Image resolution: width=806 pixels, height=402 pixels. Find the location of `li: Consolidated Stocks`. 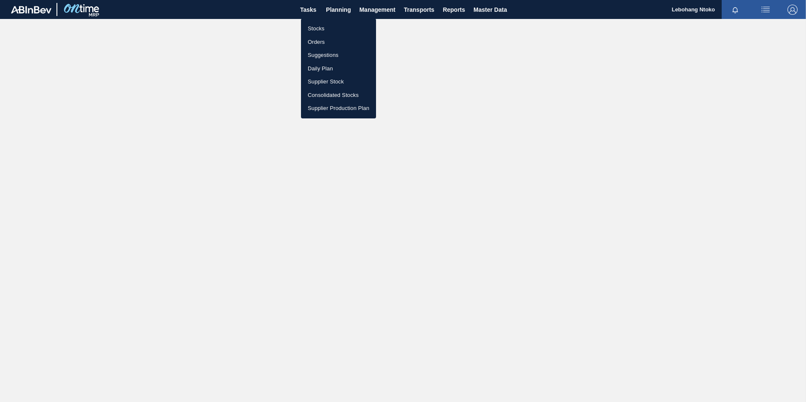

li: Consolidated Stocks is located at coordinates (338, 95).